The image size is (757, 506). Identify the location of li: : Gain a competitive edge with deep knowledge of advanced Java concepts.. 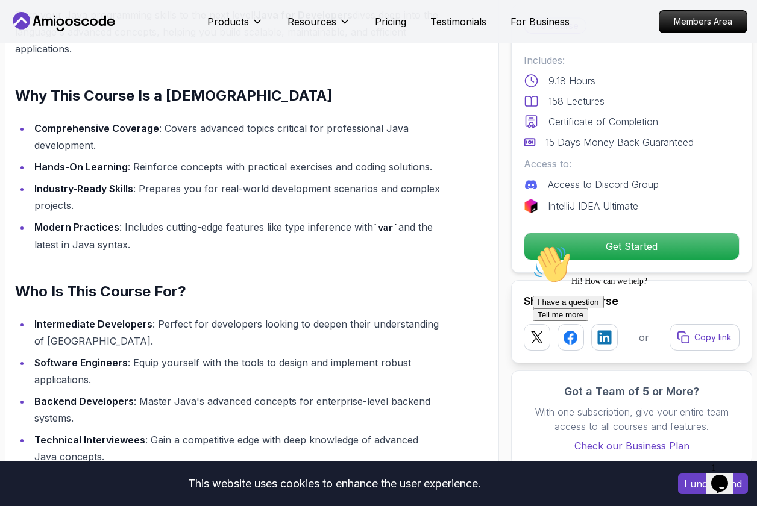
(236, 448).